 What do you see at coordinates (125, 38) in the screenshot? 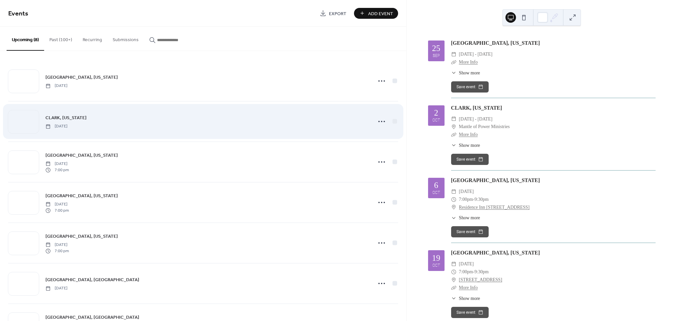
I see `button: Submissions` at bounding box center [125, 38].